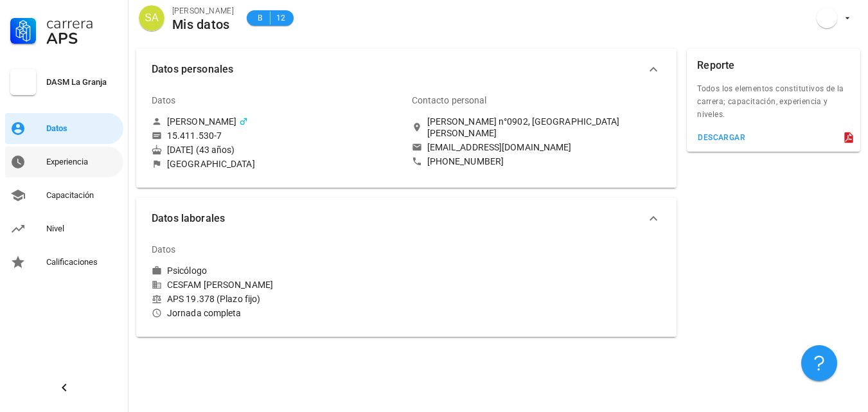 Image resolution: width=868 pixels, height=412 pixels. Describe the element at coordinates (399, 218) in the screenshot. I see `span: Datos laborales` at that location.